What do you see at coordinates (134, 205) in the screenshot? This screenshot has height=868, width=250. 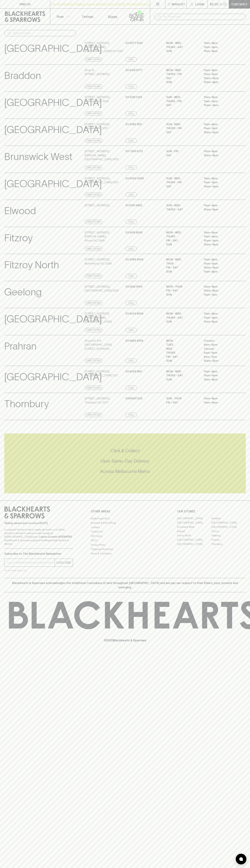 I see `p: 03 9191 4850` at bounding box center [134, 205].